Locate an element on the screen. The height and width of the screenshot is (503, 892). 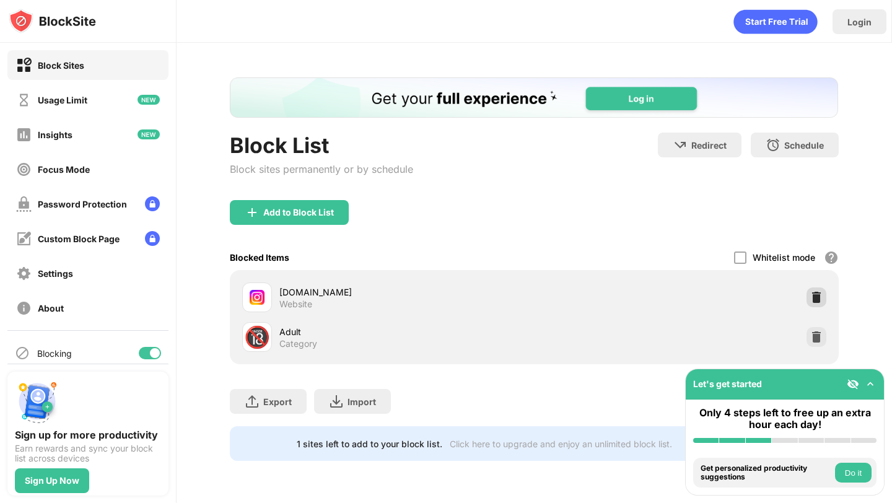
div: Redirect is located at coordinates (709, 145).